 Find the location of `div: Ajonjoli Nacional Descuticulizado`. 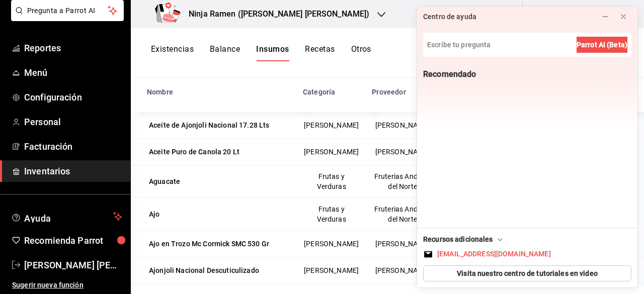

div: Ajonjoli Nacional Descuticulizado is located at coordinates (204, 270).